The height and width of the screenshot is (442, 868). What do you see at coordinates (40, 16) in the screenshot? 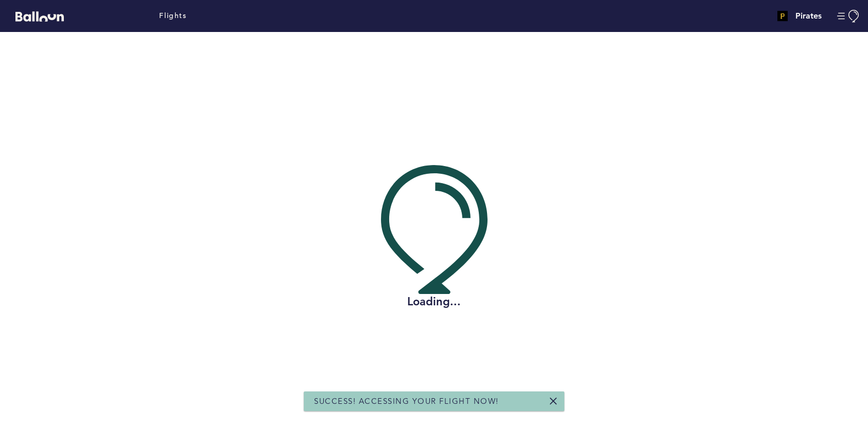
I see `svg: Balloon` at bounding box center [40, 16].